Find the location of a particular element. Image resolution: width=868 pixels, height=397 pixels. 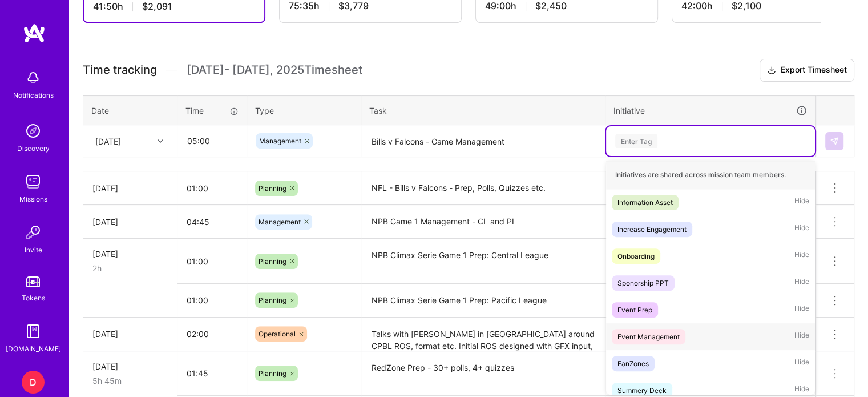

textarea: Bills v Falcons - Game Management is located at coordinates (482, 141).